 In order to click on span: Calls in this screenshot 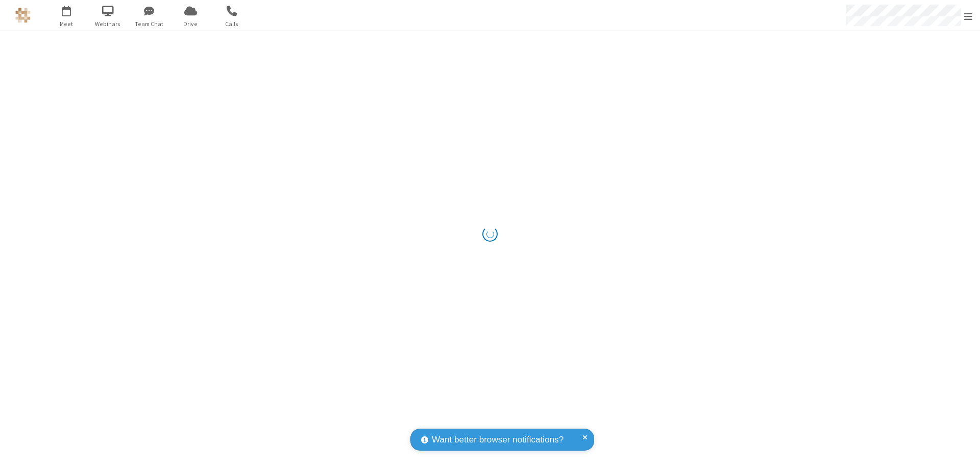, I will do `click(231, 24)`.